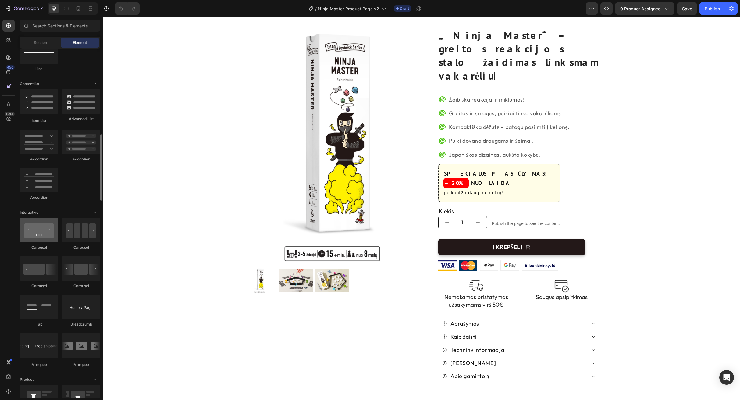  Describe the element at coordinates (712, 9) in the screenshot. I see `div: Publish` at that location.